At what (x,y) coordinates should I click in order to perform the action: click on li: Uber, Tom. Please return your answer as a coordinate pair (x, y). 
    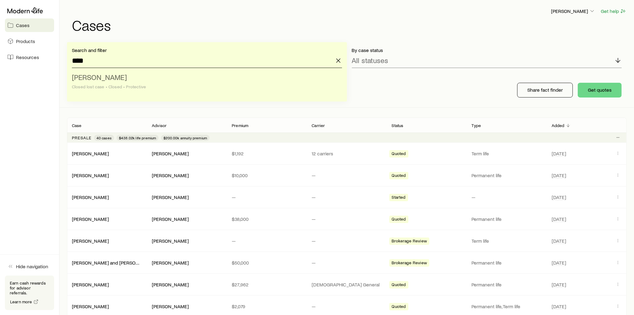
    Looking at the image, I should click on (205, 82).